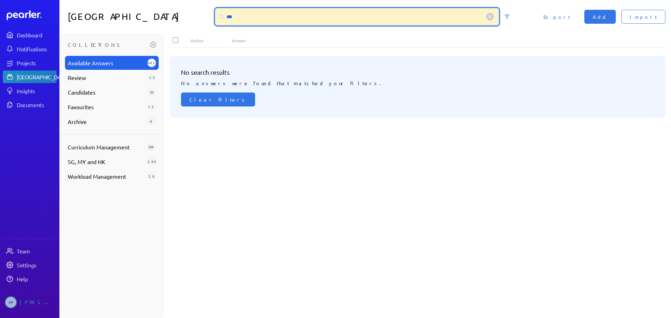 The width and height of the screenshot is (671, 318). What do you see at coordinates (152, 107) in the screenshot?
I see `div: 12` at bounding box center [152, 107].